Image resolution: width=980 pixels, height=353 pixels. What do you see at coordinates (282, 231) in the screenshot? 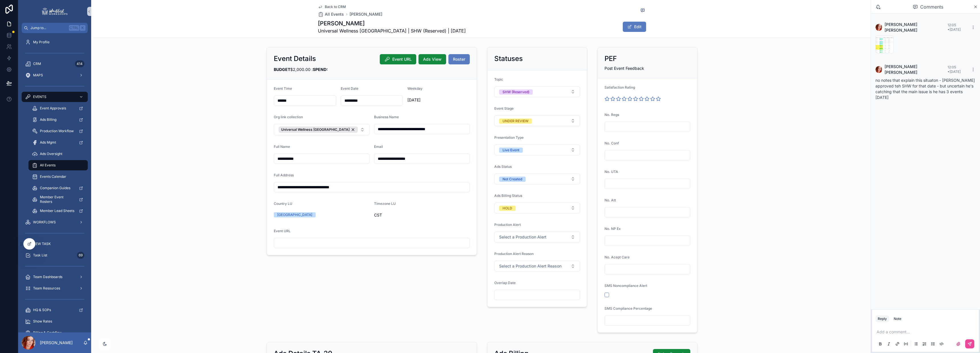
I see `span: Event URL` at bounding box center [282, 231].